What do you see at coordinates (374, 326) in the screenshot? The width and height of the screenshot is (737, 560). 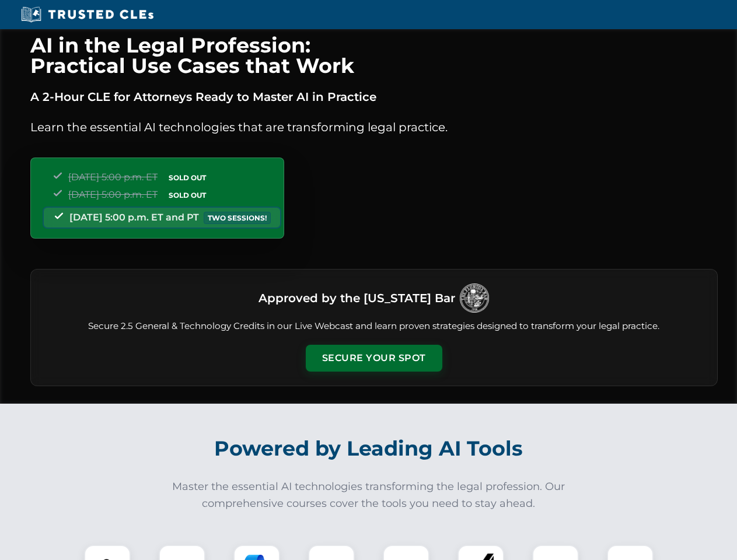 I see `p: Secure 2.5 General & Technology Credits in our Live Webcast and learn proven strategies designed ...` at bounding box center [374, 326].